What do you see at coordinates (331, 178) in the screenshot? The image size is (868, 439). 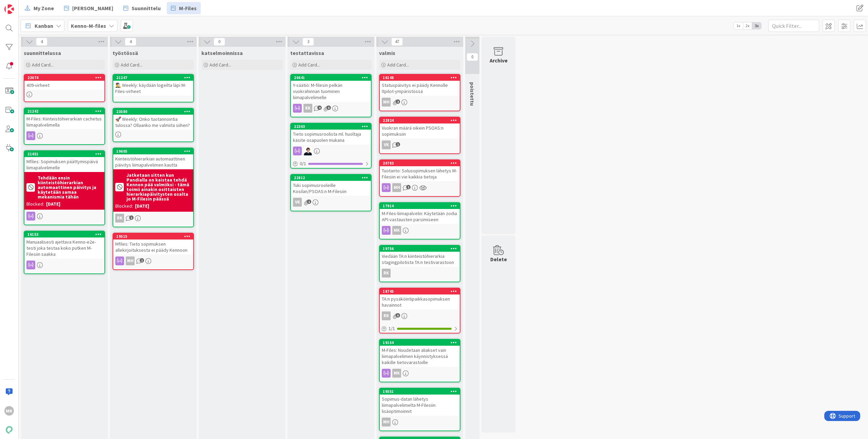 I see `div: 22812` at bounding box center [331, 178].